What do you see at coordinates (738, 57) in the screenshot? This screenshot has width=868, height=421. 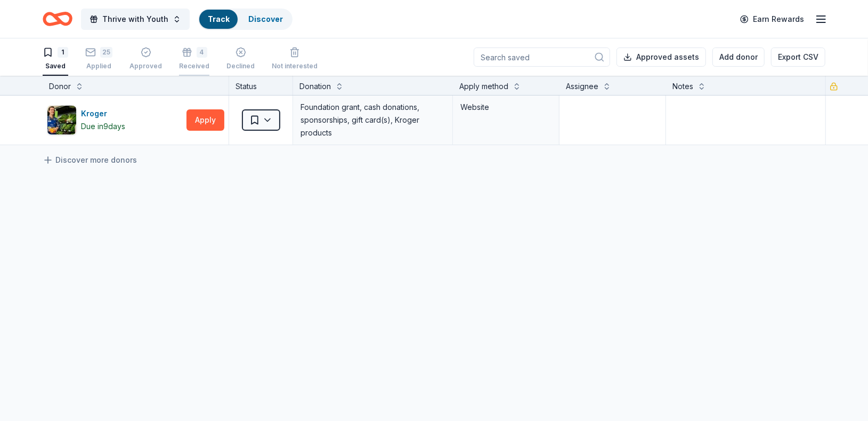 I see `button: Add donor` at bounding box center [738, 57].